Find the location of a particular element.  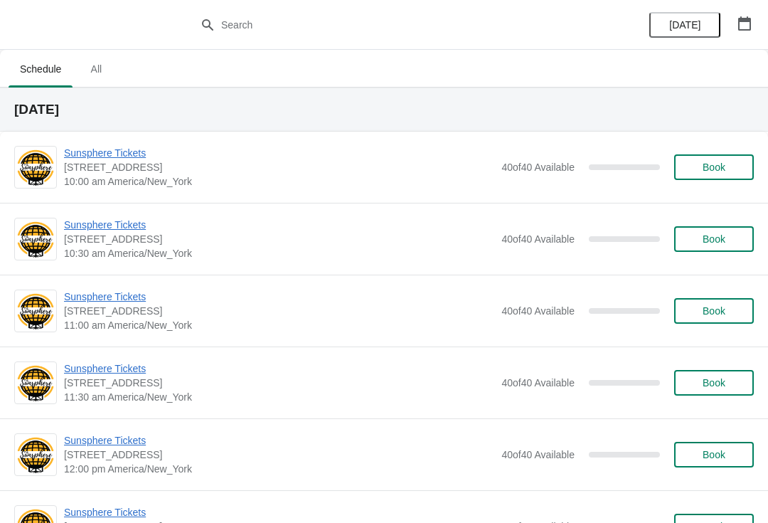

span: 12:00 pm America/New_York is located at coordinates (279, 469).